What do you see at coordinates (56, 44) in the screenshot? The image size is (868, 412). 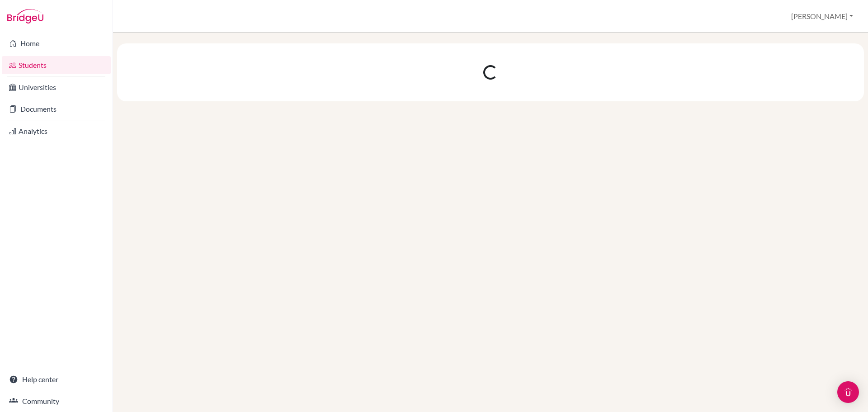 I see `a: Home` at bounding box center [56, 44].